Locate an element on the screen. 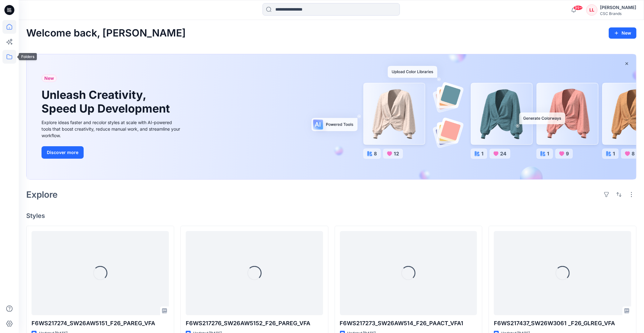 Image resolution: width=644 pixels, height=333 pixels. div: CSC Brands is located at coordinates (618, 13).